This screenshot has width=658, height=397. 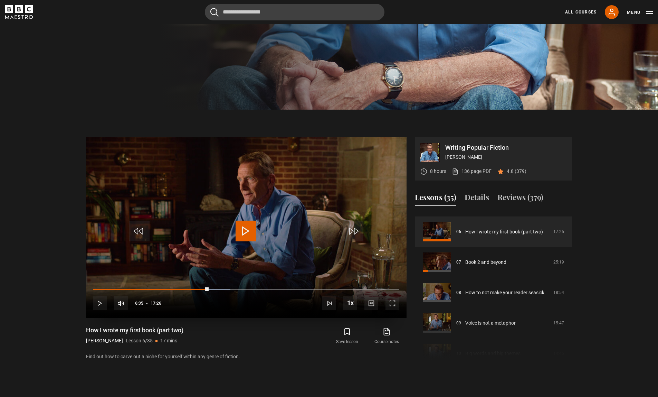 What do you see at coordinates (156, 303) in the screenshot?
I see `span: 17:26` at bounding box center [156, 303].